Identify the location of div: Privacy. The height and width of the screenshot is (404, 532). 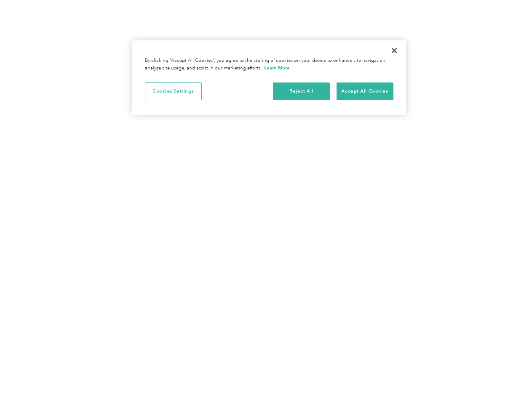
(269, 78).